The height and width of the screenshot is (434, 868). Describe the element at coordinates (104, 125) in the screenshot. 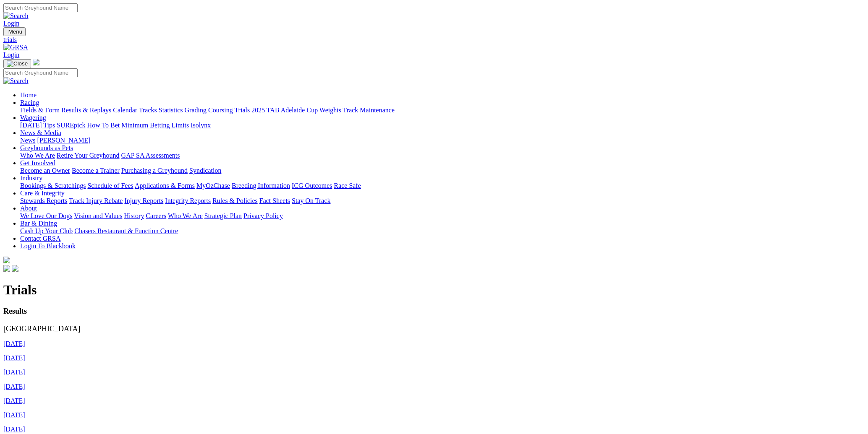

I see `a: How To Bet` at that location.